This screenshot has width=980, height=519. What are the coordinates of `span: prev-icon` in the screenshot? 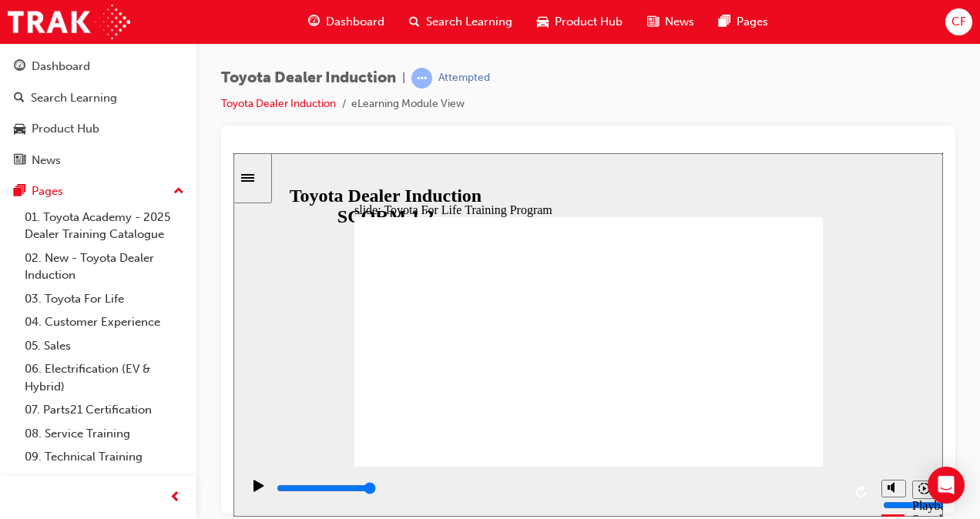 It's located at (175, 497).